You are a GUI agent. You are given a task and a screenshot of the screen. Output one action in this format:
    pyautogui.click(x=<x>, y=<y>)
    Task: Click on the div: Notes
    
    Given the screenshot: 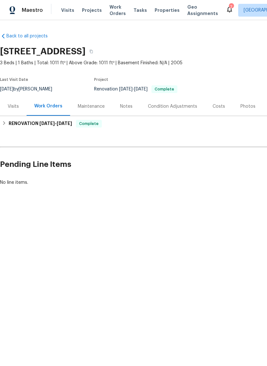 What is the action you would take?
    pyautogui.click(x=126, y=107)
    